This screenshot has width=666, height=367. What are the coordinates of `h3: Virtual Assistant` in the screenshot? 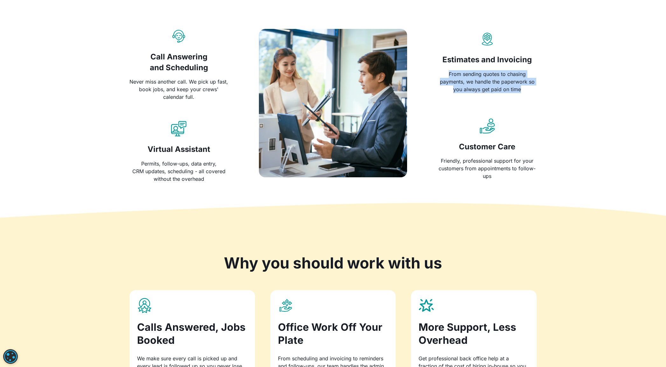 It's located at (179, 149).